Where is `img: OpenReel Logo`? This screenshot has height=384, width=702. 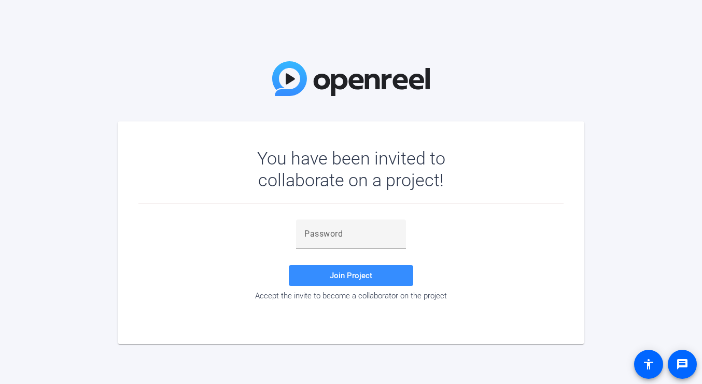 img: OpenReel Logo is located at coordinates (351, 78).